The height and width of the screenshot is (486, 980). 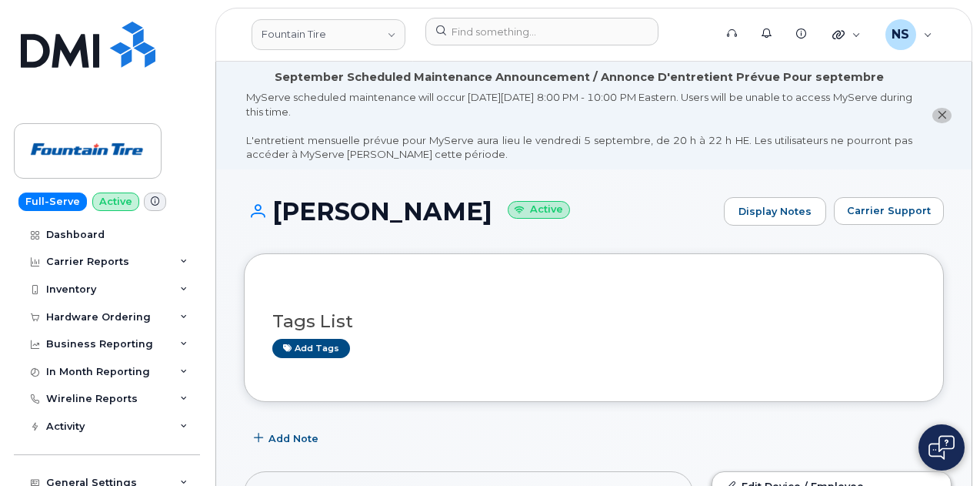 I want to click on h3: Tags List, so click(x=594, y=321).